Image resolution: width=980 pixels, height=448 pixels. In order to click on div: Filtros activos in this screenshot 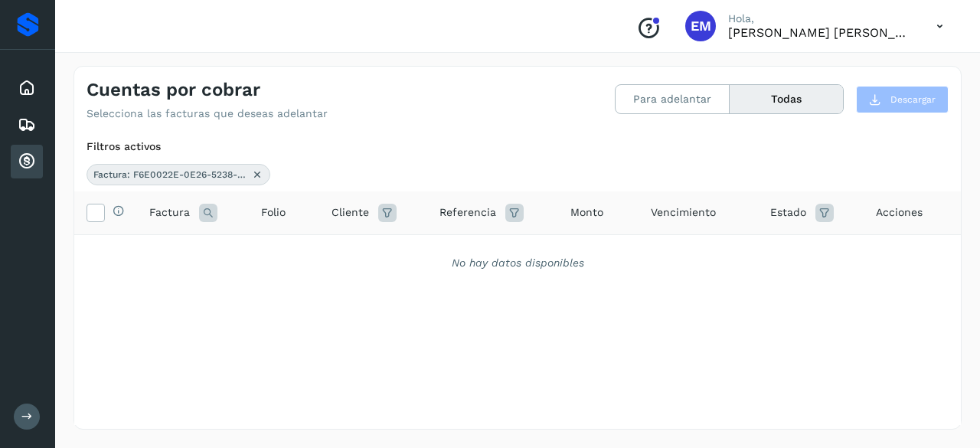, I will do `click(518, 147)`.